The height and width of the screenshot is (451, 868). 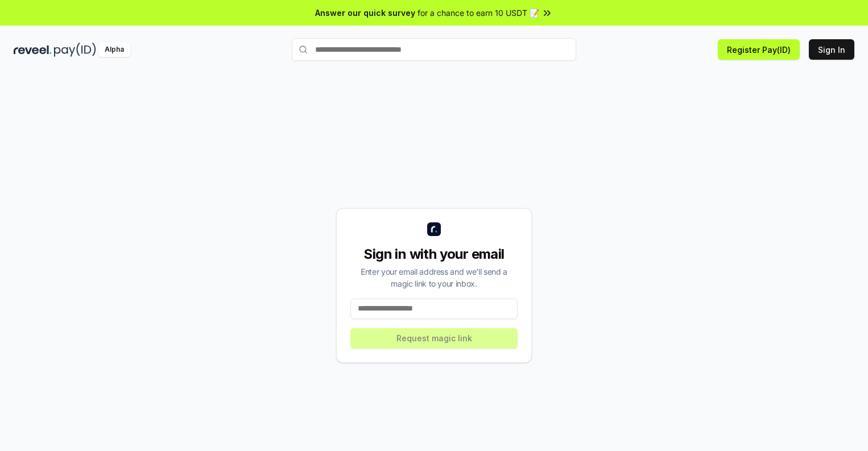 I want to click on img: pay_id, so click(x=75, y=49).